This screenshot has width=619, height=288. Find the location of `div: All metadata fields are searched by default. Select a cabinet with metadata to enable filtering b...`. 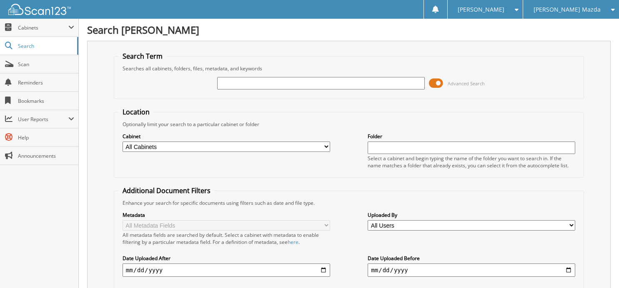

div: All metadata fields are searched by default. Select a cabinet with metadata to enable filtering b... is located at coordinates (226, 239).